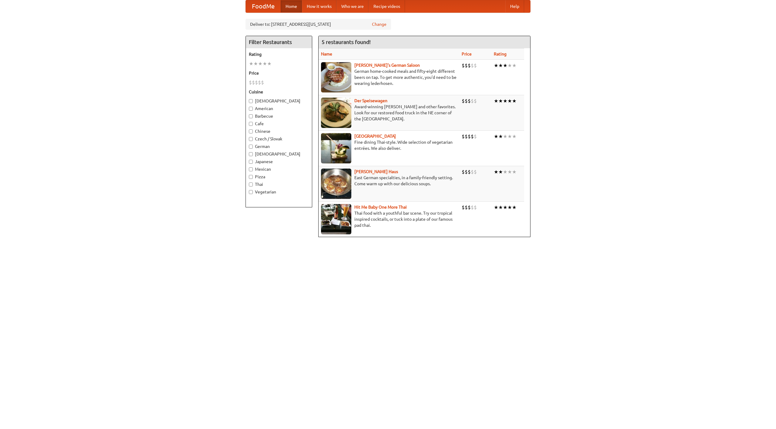  I want to click on h4: Filter Restaurants, so click(279, 42).